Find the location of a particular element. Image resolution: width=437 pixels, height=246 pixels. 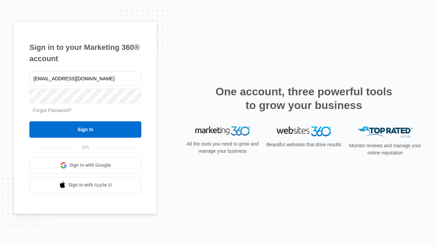

a: Sign in with Google is located at coordinates (85, 165).